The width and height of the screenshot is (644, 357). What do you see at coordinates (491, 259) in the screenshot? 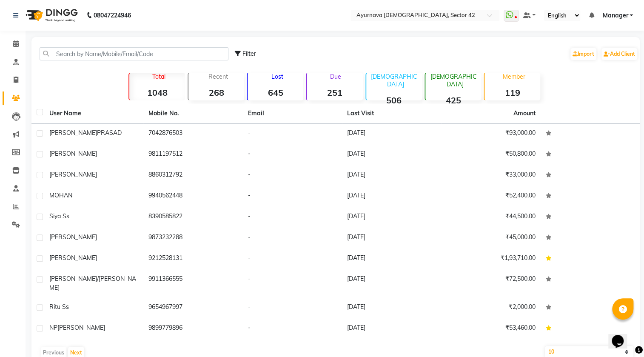
I see `td: ₹1,93,710.00` at bounding box center [491, 259].